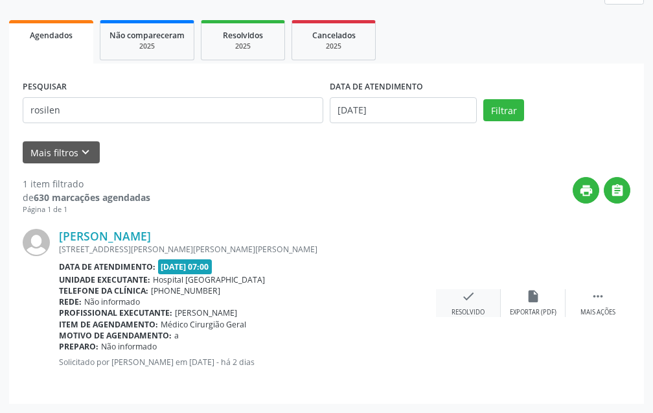 The height and width of the screenshot is (413, 653). What do you see at coordinates (78, 346) in the screenshot?
I see `b: Preparo:` at bounding box center [78, 346].